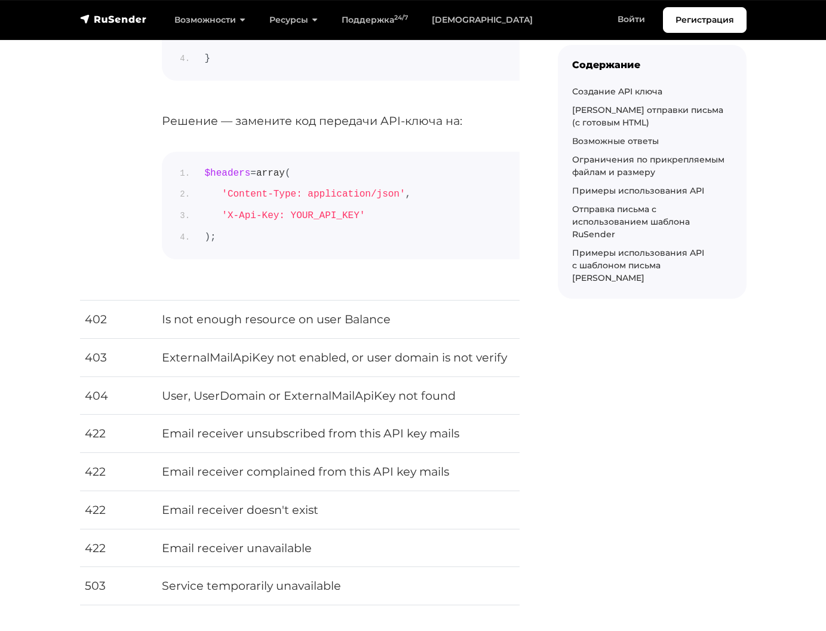  I want to click on a: Отправка письма с использованием шаблона RuSender, so click(631, 221).